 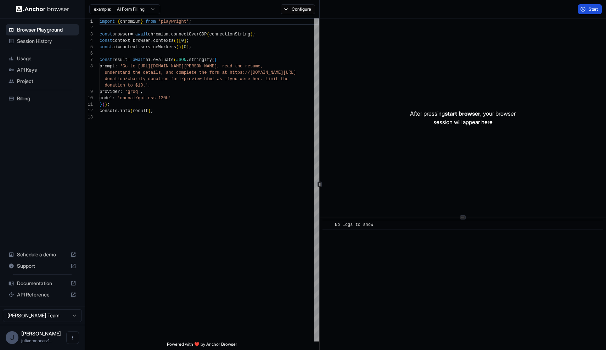 What do you see at coordinates (42, 30) in the screenshot?
I see `div: Browser Playground` at bounding box center [42, 30].